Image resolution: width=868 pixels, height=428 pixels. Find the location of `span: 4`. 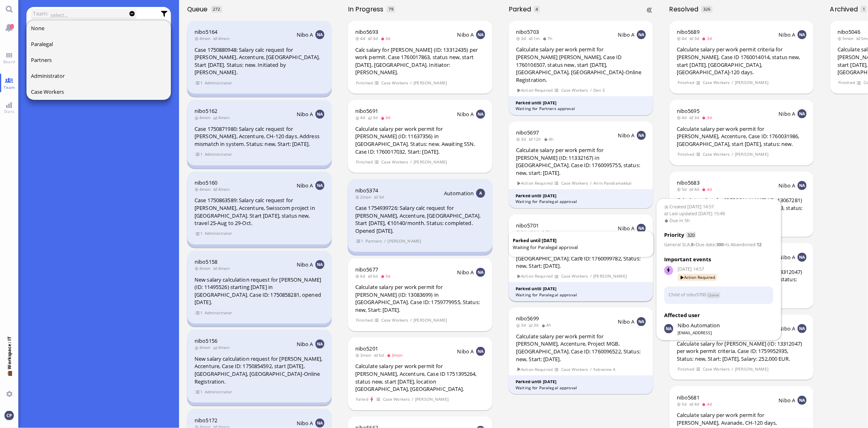

span: 4 is located at coordinates (538, 9).